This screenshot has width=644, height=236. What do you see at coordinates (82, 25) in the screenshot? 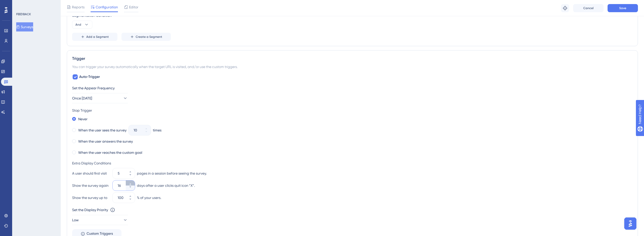
I see `button: And` at bounding box center [82, 25].